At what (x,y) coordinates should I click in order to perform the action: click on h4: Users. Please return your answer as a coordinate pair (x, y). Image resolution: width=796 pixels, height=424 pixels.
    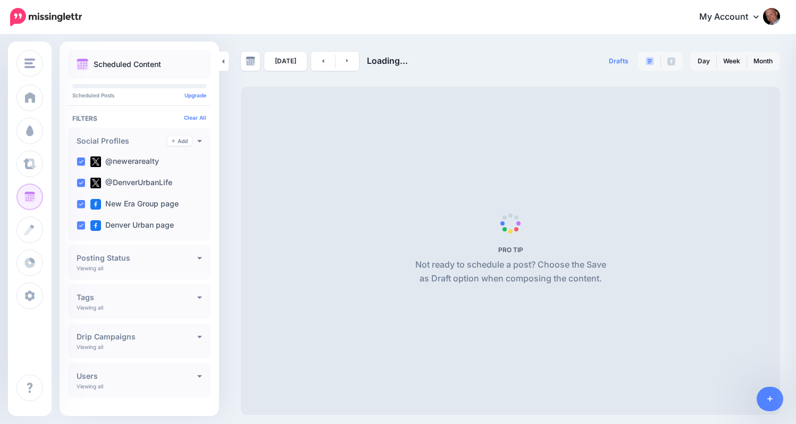
    Looking at the image, I should click on (137, 376).